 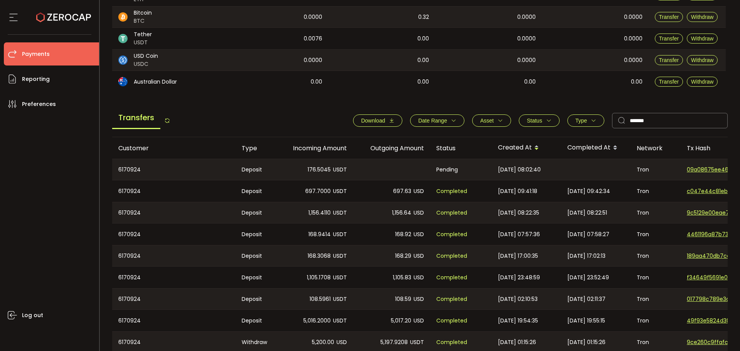 What do you see at coordinates (534, 121) in the screenshot?
I see `span: Status` at bounding box center [534, 121].